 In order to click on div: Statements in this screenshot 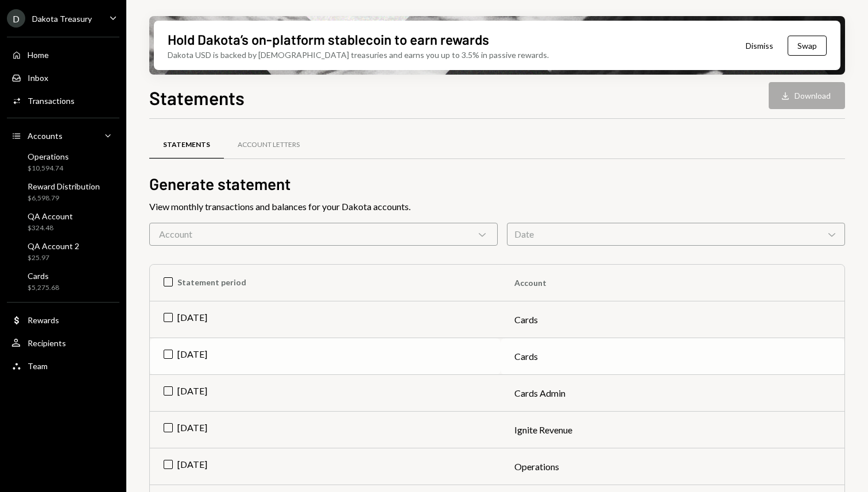, I will do `click(187, 144)`.